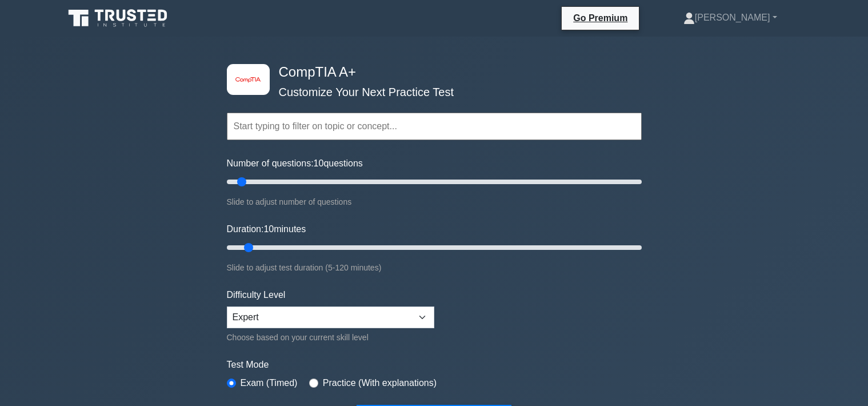 This screenshot has height=406, width=868. Describe the element at coordinates (256, 295) in the screenshot. I see `label: Difficulty Level` at that location.